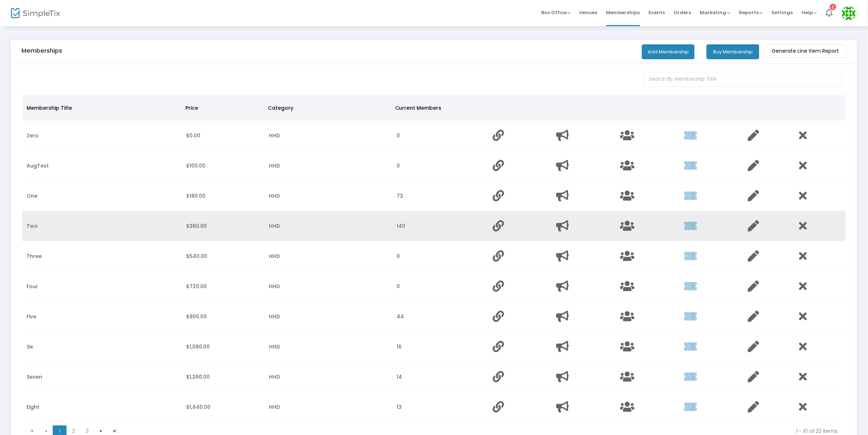 The width and height of the screenshot is (868, 435). Describe the element at coordinates (733, 52) in the screenshot. I see `button: Buy Membership` at that location.